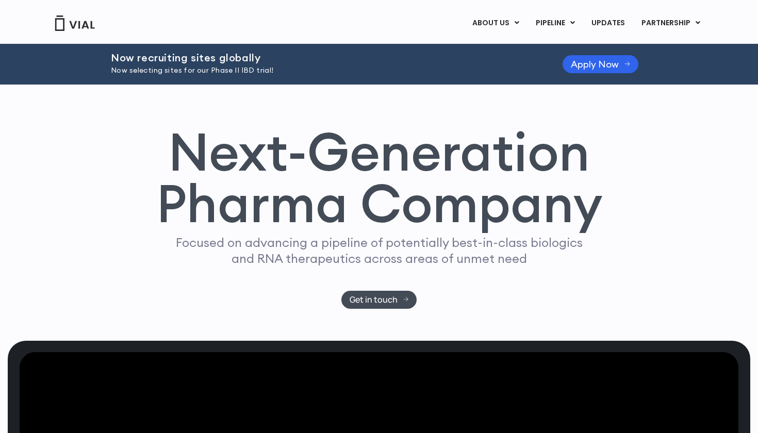  What do you see at coordinates (600, 64) in the screenshot?
I see `a: Apply Now` at bounding box center [600, 64].